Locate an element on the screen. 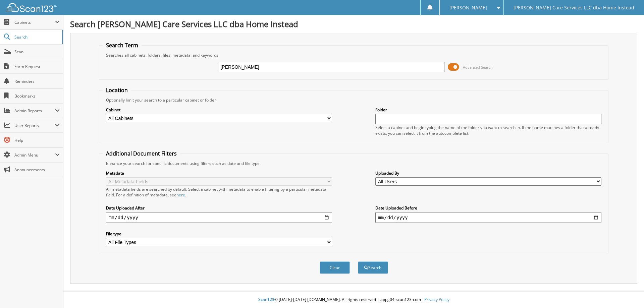 The height and width of the screenshot is (308, 644). label: Date Uploaded After is located at coordinates (219, 208).